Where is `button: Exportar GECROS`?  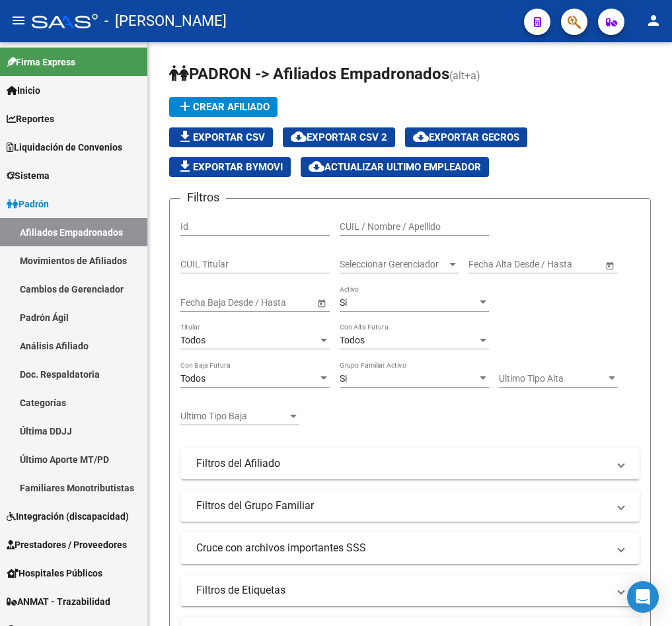 button: Exportar GECROS is located at coordinates (466, 138).